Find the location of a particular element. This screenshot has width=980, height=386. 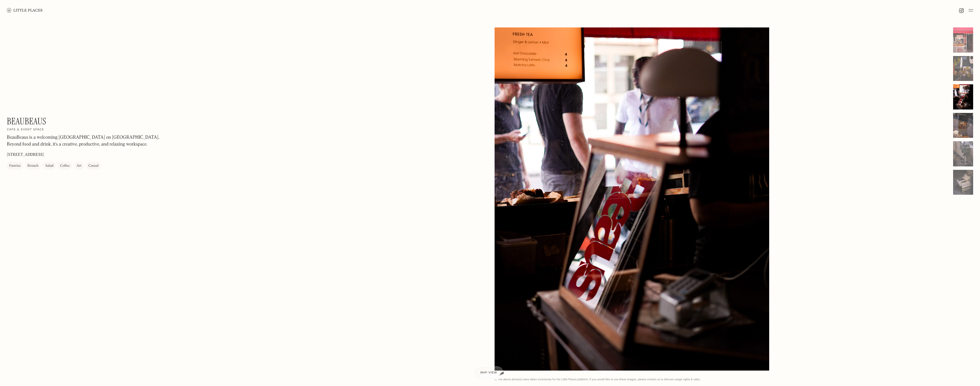

div: Coffee is located at coordinates (65, 166).